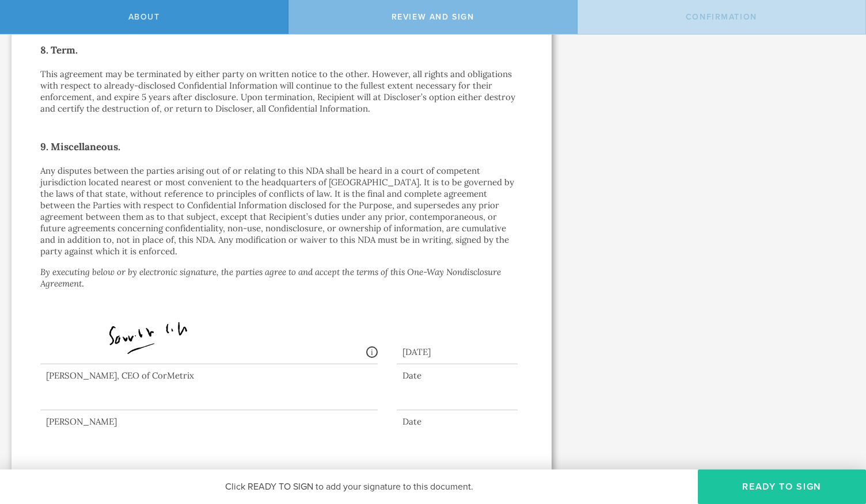 The height and width of the screenshot is (504, 866). What do you see at coordinates (722, 17) in the screenshot?
I see `span: Confirmation` at bounding box center [722, 17].